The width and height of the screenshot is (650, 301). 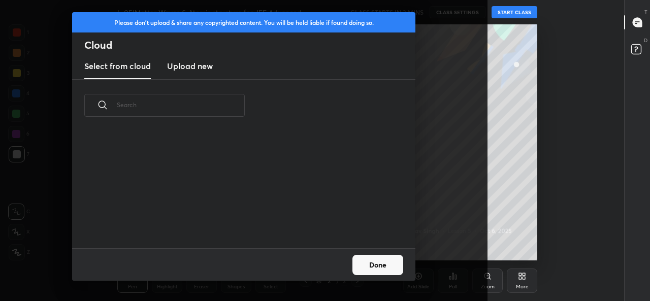 I want to click on div: Please don't upload & share any copyrighted content. You will be held liable if found doing so., so click(x=244, y=22).